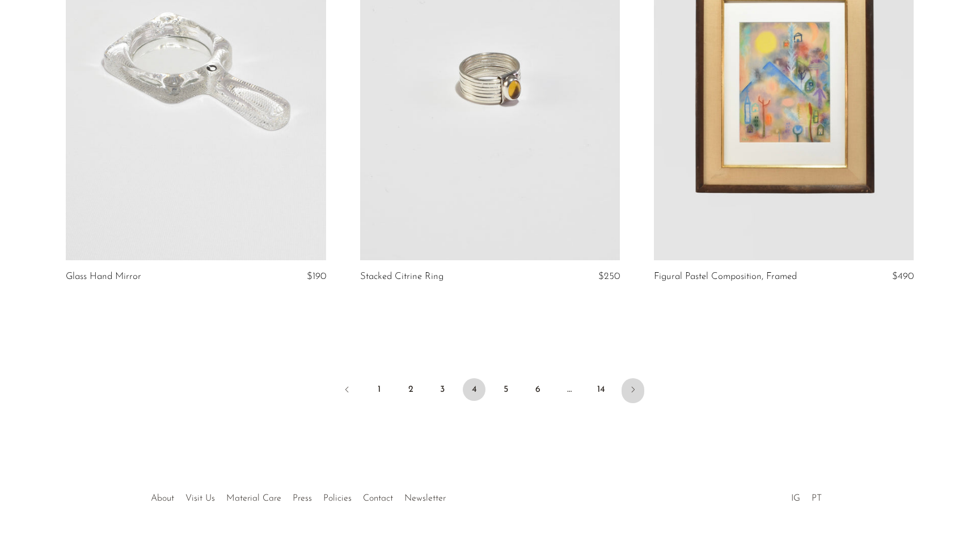 Image resolution: width=980 pixels, height=550 pixels. What do you see at coordinates (538, 390) in the screenshot?
I see `a: 6` at bounding box center [538, 390].